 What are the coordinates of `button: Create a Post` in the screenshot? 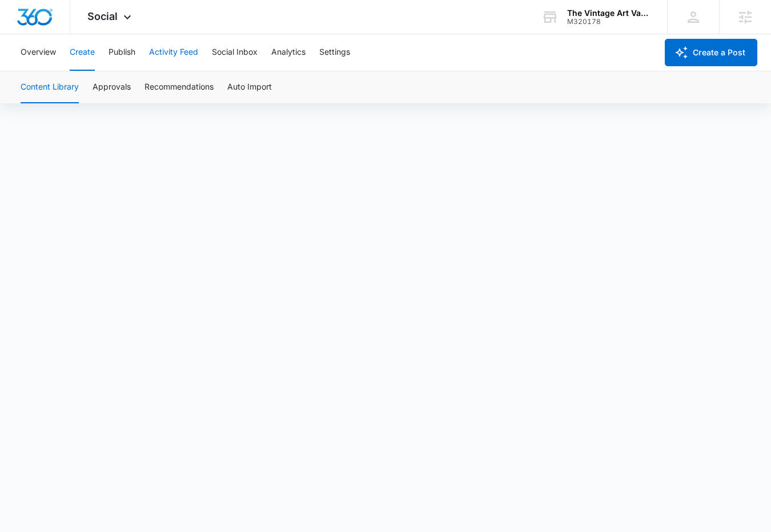 It's located at (711, 52).